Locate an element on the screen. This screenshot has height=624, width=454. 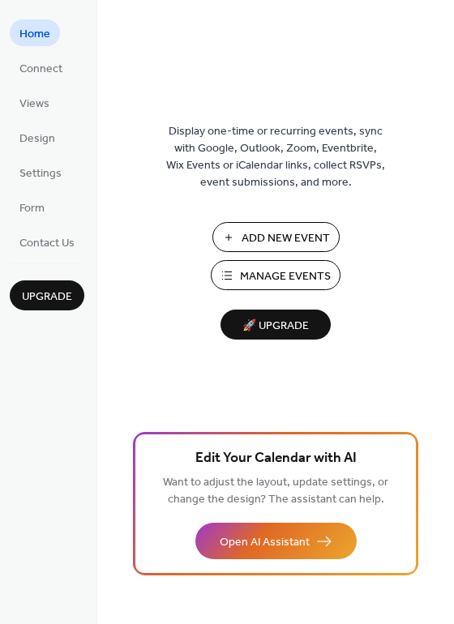
span: Open AI Assistant is located at coordinates (264, 543).